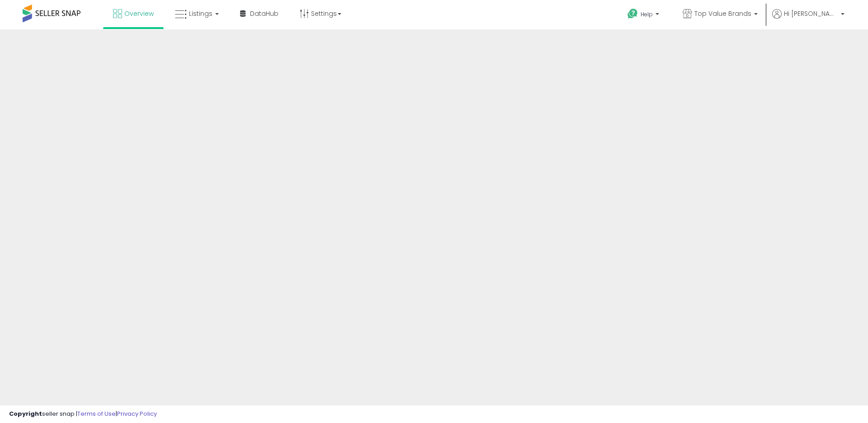 The height and width of the screenshot is (423, 868). What do you see at coordinates (647, 14) in the screenshot?
I see `span: Help` at bounding box center [647, 14].